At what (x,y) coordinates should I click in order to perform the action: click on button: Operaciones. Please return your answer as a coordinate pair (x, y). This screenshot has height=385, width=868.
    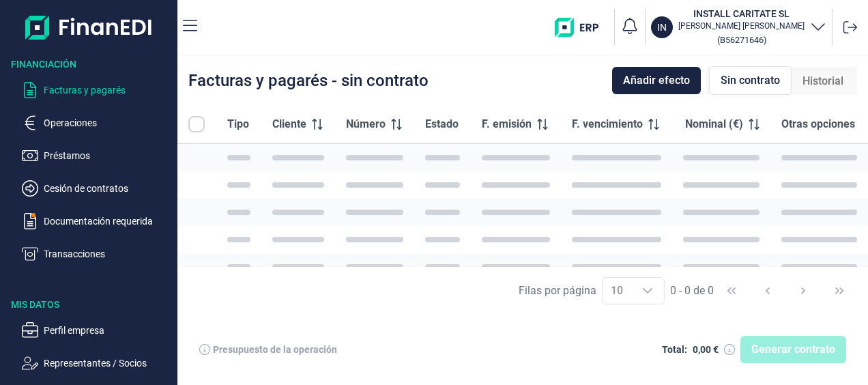
    Looking at the image, I should click on (97, 123).